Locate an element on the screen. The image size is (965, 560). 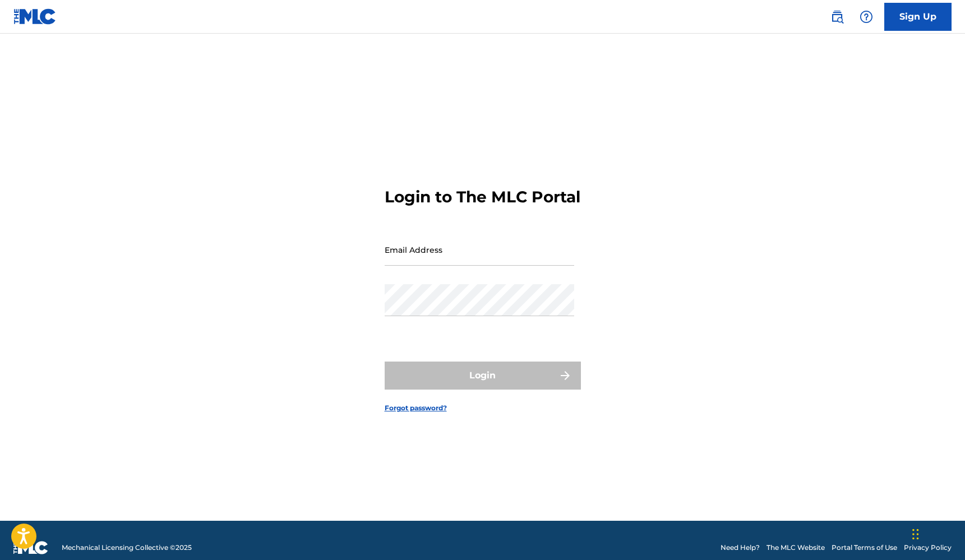
span: Mechanical Licensing Collective © 2025 is located at coordinates (127, 548).